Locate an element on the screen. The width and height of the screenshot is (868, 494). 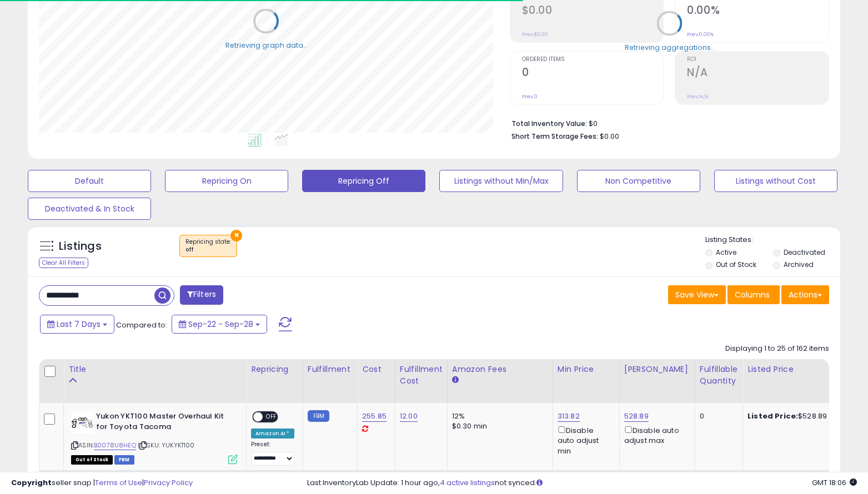
button: Non Competitive is located at coordinates (639, 181).